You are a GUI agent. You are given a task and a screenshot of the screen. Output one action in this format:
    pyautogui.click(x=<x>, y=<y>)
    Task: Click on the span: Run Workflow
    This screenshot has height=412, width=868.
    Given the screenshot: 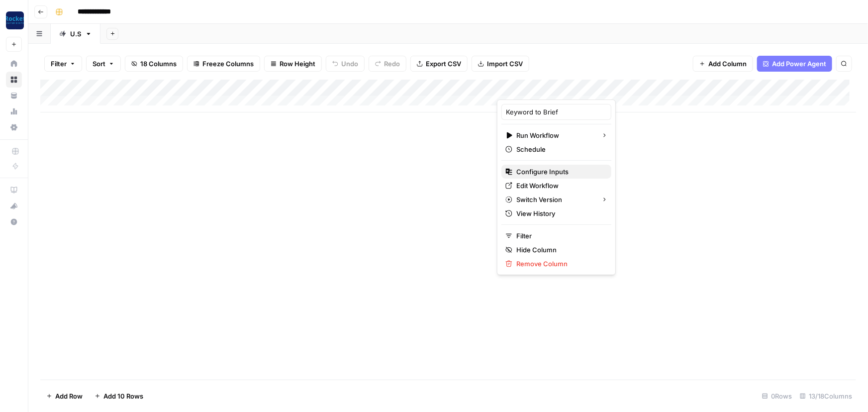 What is the action you would take?
    pyautogui.click(x=555, y=135)
    